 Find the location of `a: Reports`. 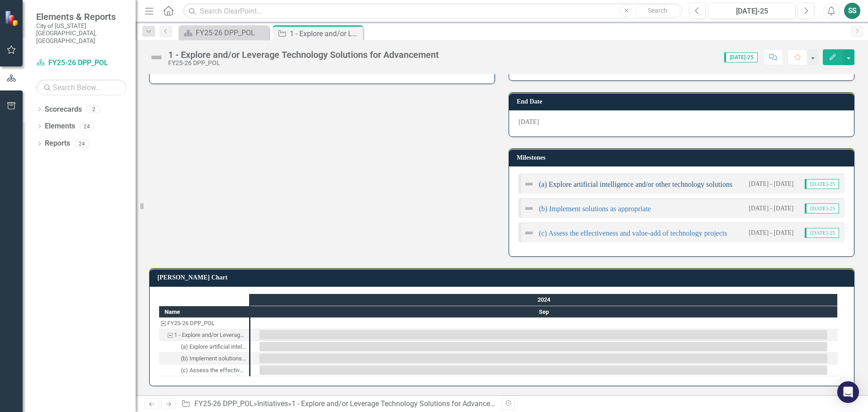

a: Reports is located at coordinates (57, 143).